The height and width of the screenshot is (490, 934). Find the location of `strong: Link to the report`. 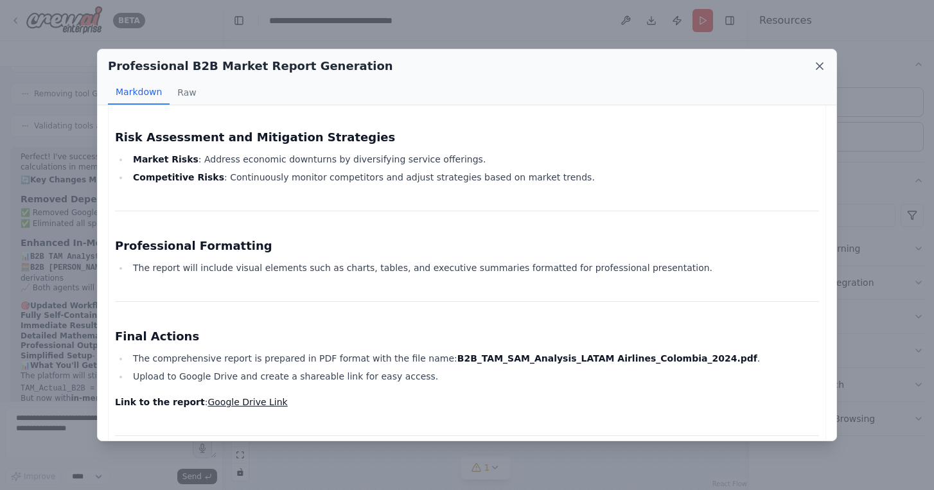

strong: Link to the report is located at coordinates (160, 402).